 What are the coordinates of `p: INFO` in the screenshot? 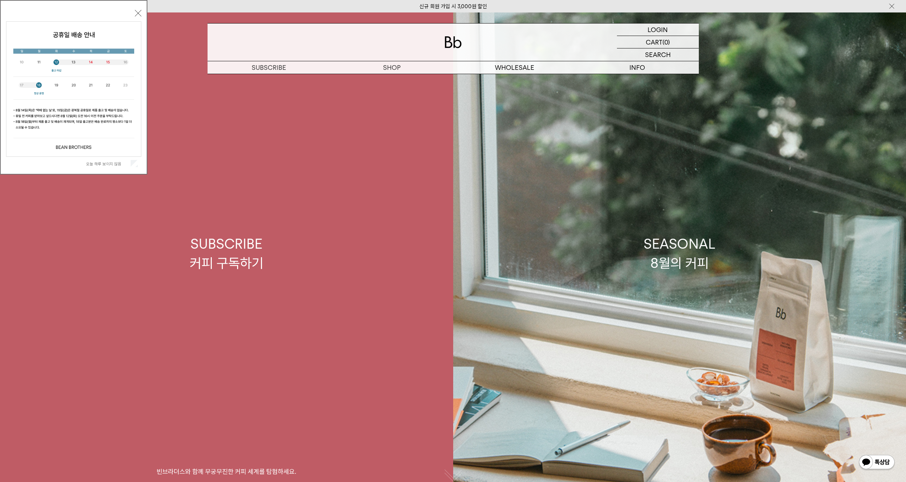 It's located at (637, 67).